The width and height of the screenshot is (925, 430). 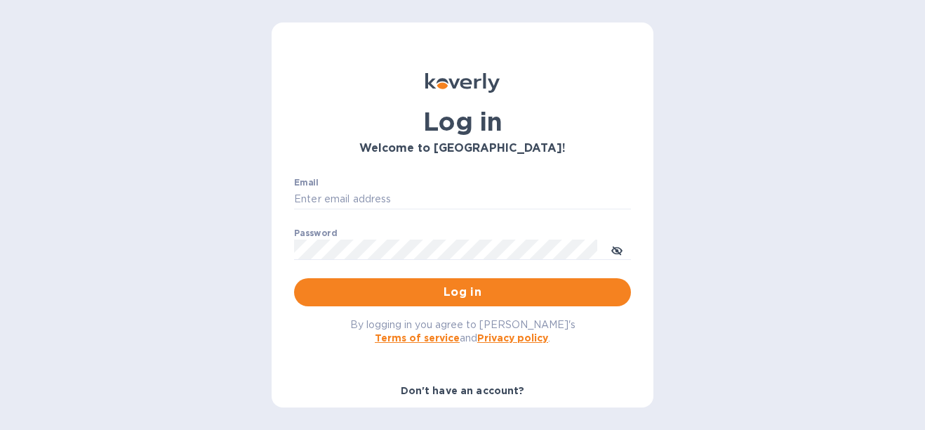 What do you see at coordinates (463, 292) in the screenshot?
I see `span: Log in` at bounding box center [463, 292].